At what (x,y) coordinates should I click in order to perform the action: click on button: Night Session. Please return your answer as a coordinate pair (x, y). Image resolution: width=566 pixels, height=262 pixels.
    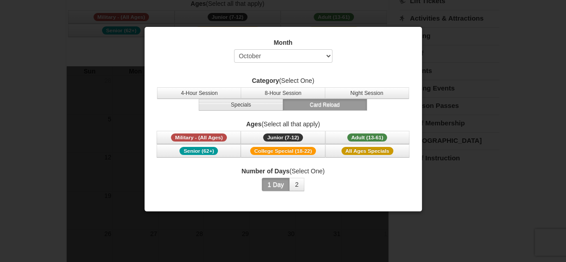
    Looking at the image, I should click on (367, 93).